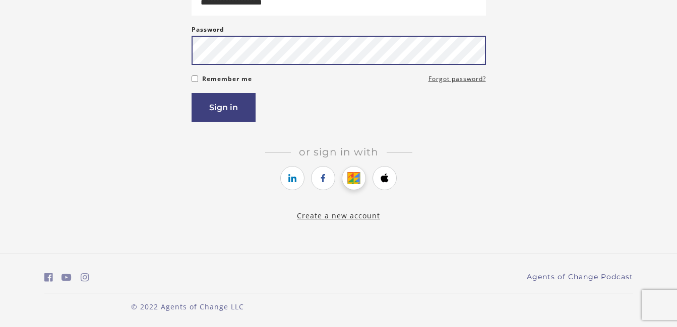 The image size is (677, 327). I want to click on i: https://www.facebook.com/groups/aswbtestprep (Open in a new window), so click(48, 278).